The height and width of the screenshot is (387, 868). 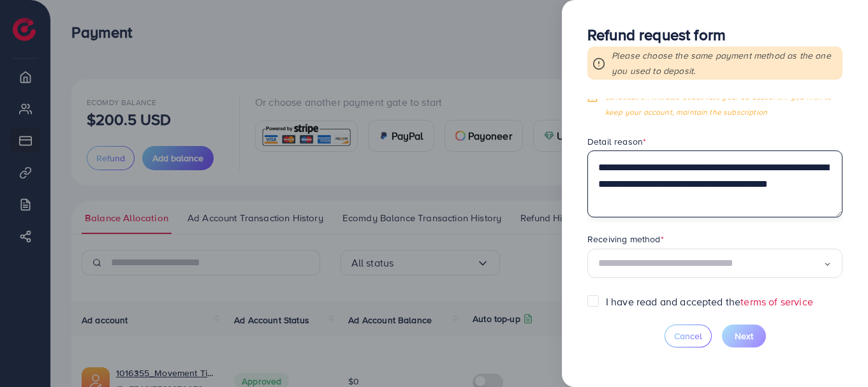 I want to click on label: I have read and accepted the, so click(x=709, y=302).